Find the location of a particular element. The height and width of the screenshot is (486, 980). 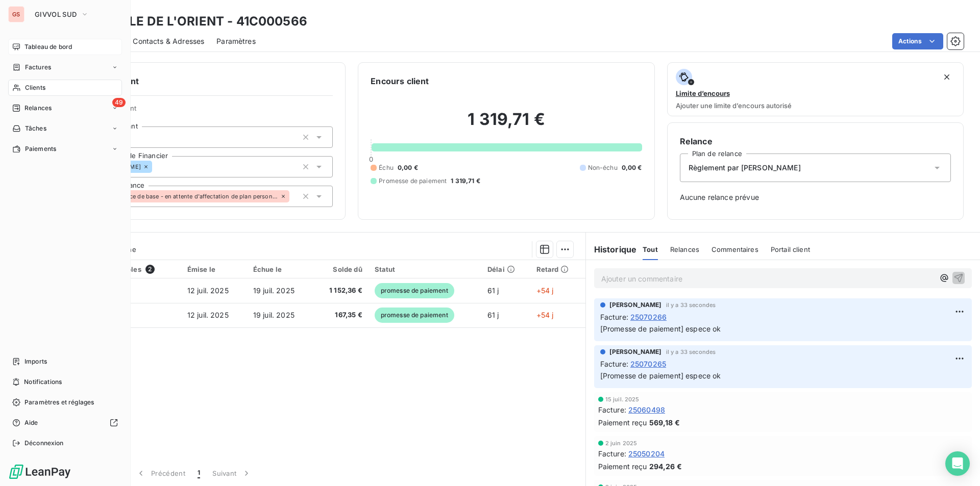

span: Portail client is located at coordinates (790, 250).